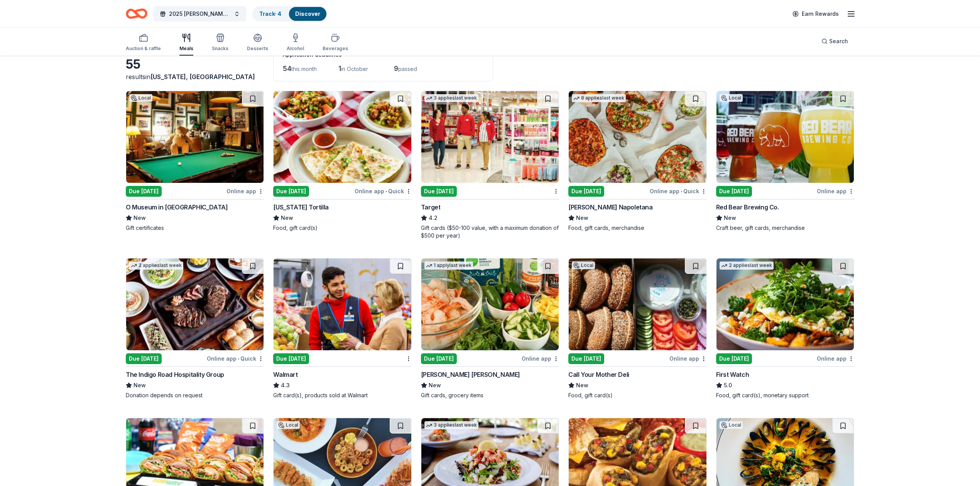  I want to click on span: this month, so click(304, 69).